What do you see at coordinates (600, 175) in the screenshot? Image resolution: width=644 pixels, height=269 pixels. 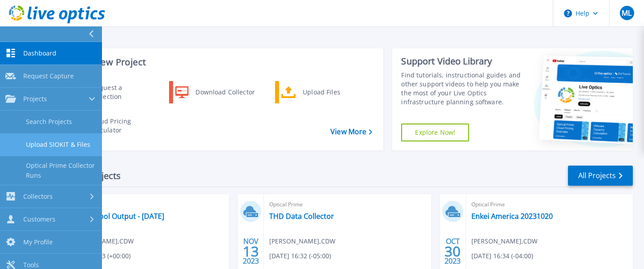 I see `a: All Projects` at bounding box center [600, 175].